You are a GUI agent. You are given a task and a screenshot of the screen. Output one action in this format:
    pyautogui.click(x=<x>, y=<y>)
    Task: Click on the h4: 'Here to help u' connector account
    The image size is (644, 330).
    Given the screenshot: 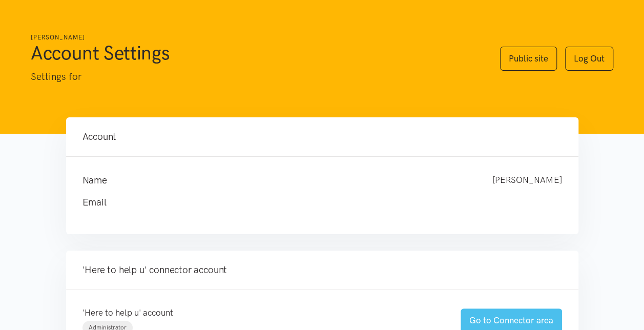 What is the action you would take?
    pyautogui.click(x=323, y=270)
    